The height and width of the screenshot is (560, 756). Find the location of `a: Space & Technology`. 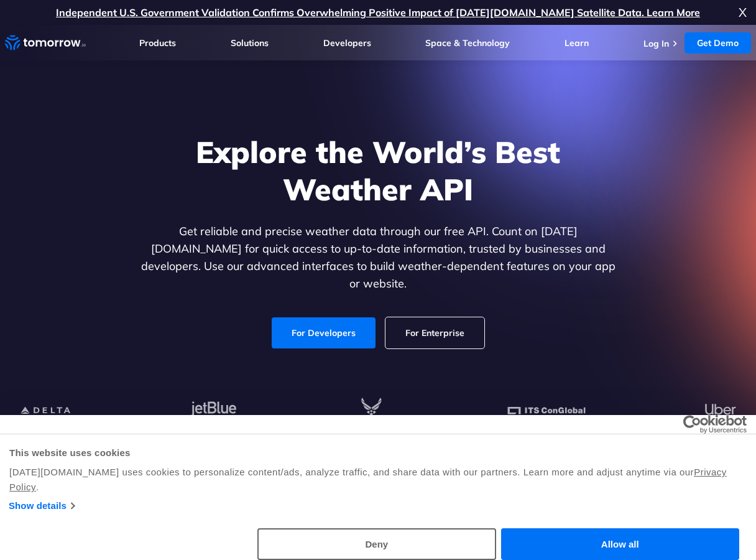

a: Space & Technology is located at coordinates (468, 43).